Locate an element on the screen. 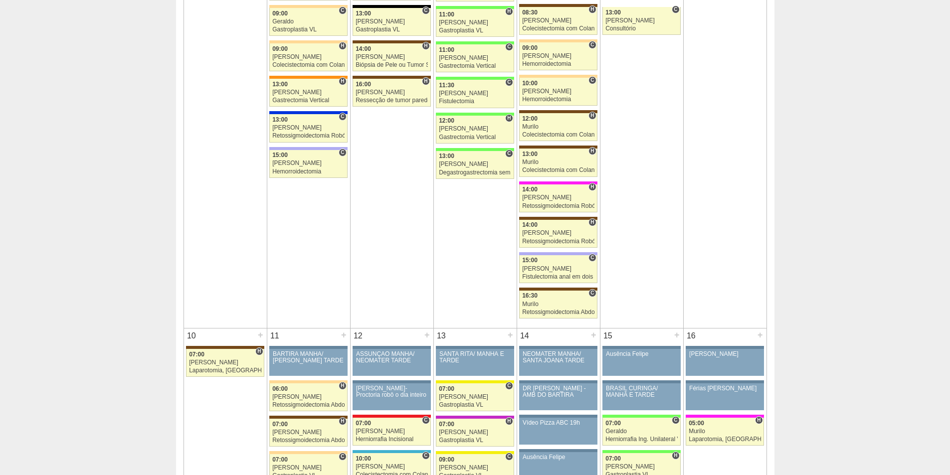  div: Consultório is located at coordinates (641, 28).